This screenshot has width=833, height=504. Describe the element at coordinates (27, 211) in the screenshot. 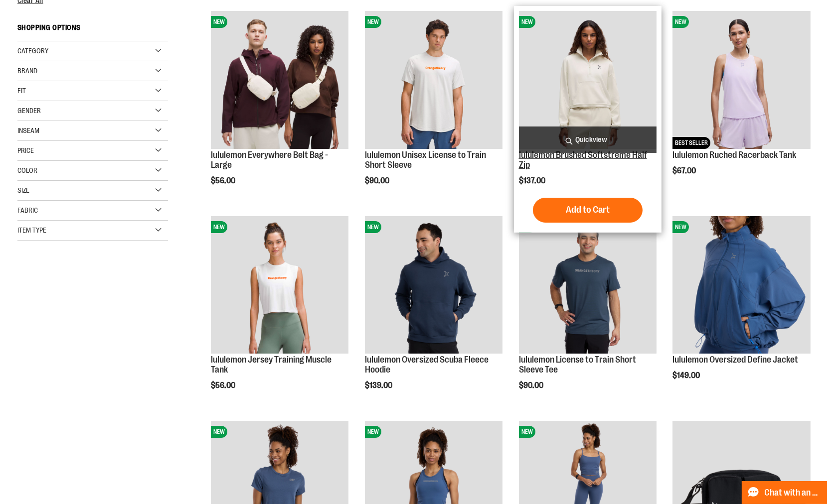

I see `span: Fabric` at that location.